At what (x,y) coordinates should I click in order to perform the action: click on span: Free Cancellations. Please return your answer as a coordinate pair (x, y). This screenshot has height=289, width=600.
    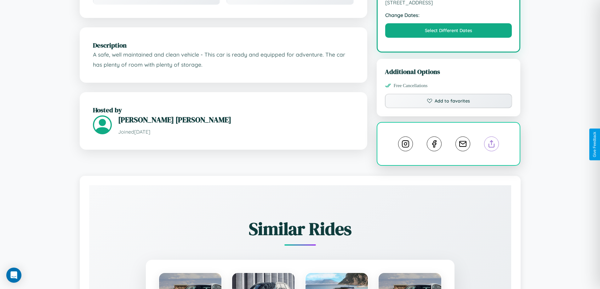
    Looking at the image, I should click on (411, 86).